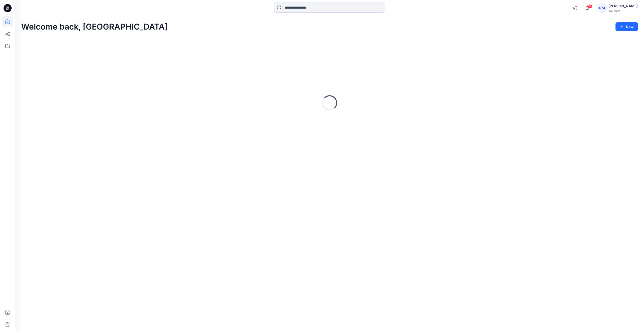 The width and height of the screenshot is (644, 332). I want to click on button: New, so click(626, 27).